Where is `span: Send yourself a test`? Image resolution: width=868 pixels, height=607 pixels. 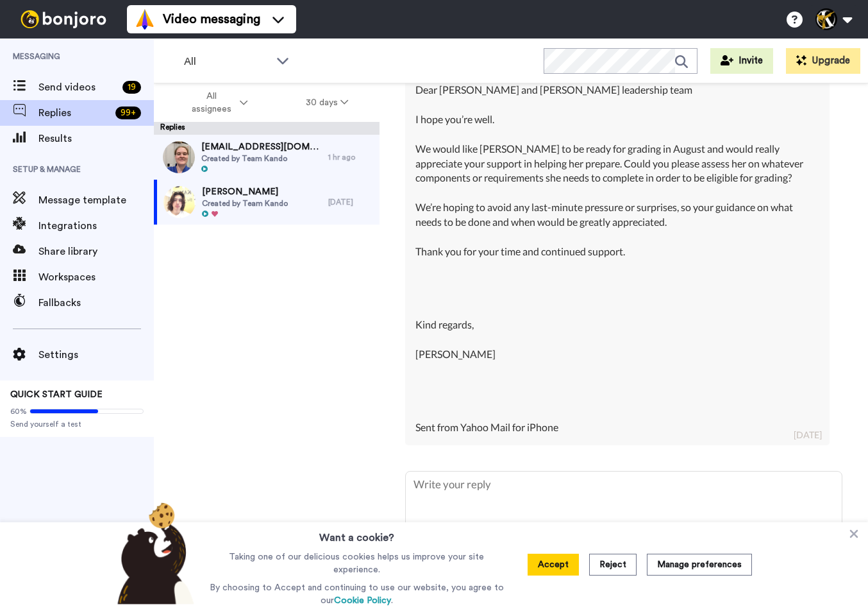 span: Send yourself a test is located at coordinates (77, 424).